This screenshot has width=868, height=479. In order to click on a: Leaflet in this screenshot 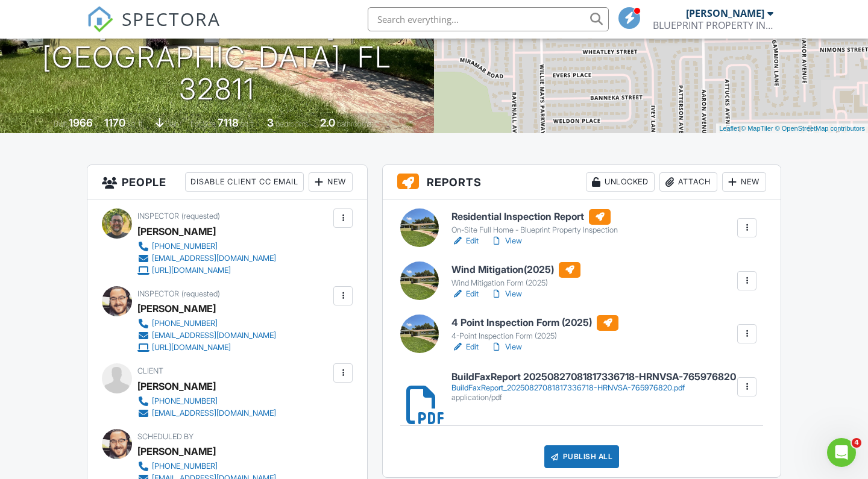, I will do `click(729, 128)`.